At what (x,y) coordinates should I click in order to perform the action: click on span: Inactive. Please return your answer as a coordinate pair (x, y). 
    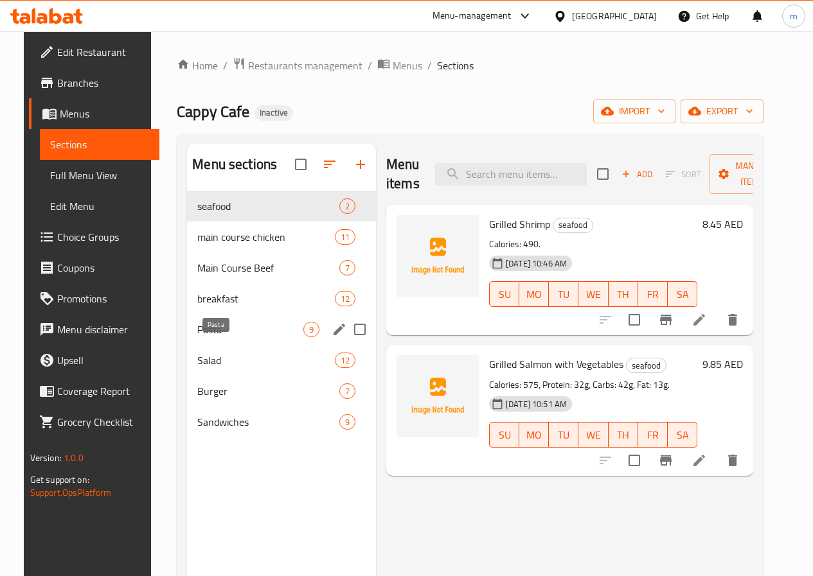
    Looking at the image, I should click on (274, 112).